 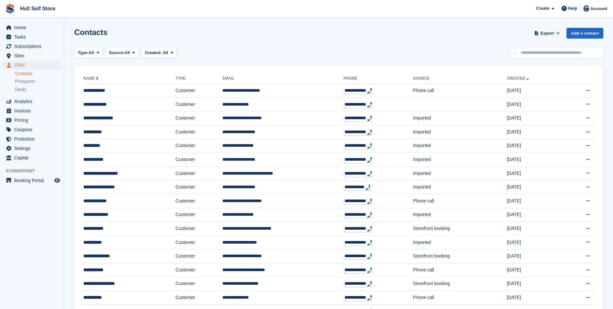 What do you see at coordinates (460, 79) in the screenshot?
I see `th: Source` at bounding box center [460, 79].